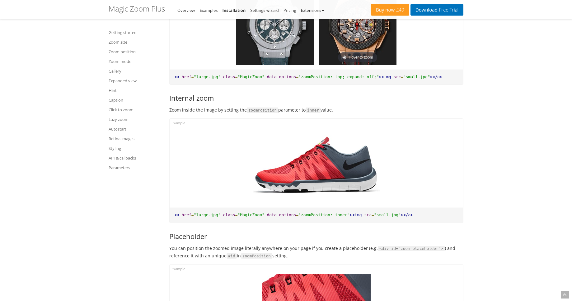  I want to click on a: Zoom size, so click(135, 42).